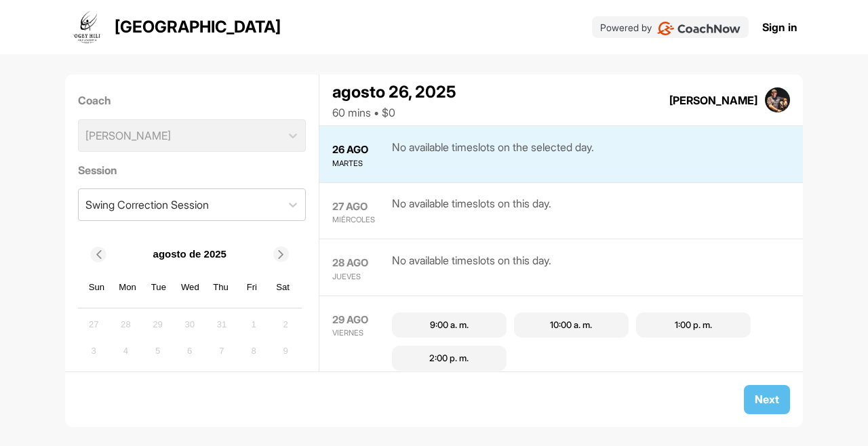 Image resolution: width=868 pixels, height=446 pixels. What do you see at coordinates (285, 350) in the screenshot?
I see `div: Not available Saturday, August 9th, 2025` at bounding box center [285, 350].